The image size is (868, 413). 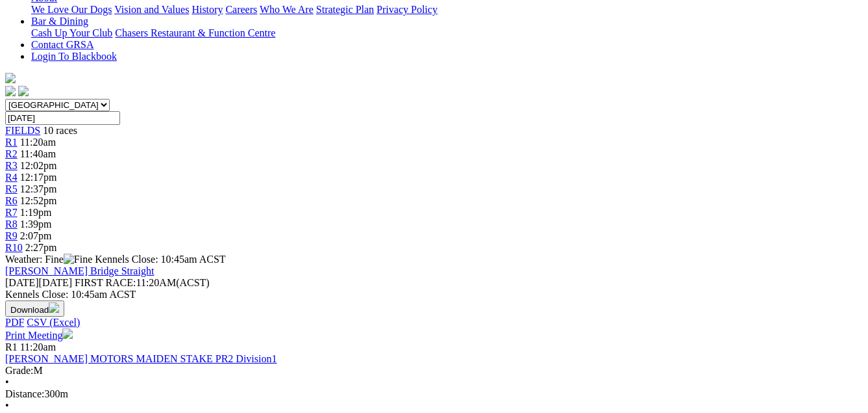 What do you see at coordinates (11, 211) in the screenshot?
I see `span: R7` at bounding box center [11, 211].